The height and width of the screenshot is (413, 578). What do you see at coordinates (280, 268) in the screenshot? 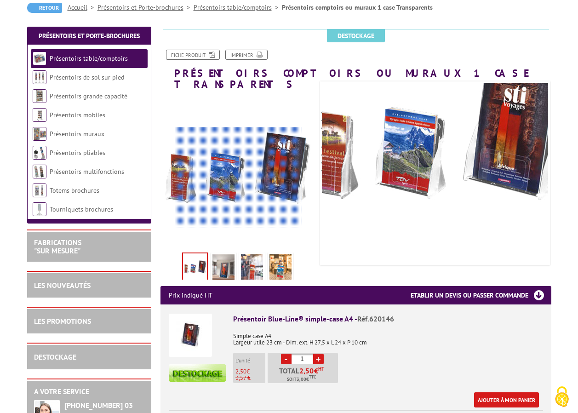
I see `img: 620156_presentoir_blue-line_a5.jpg` at bounding box center [280, 268].